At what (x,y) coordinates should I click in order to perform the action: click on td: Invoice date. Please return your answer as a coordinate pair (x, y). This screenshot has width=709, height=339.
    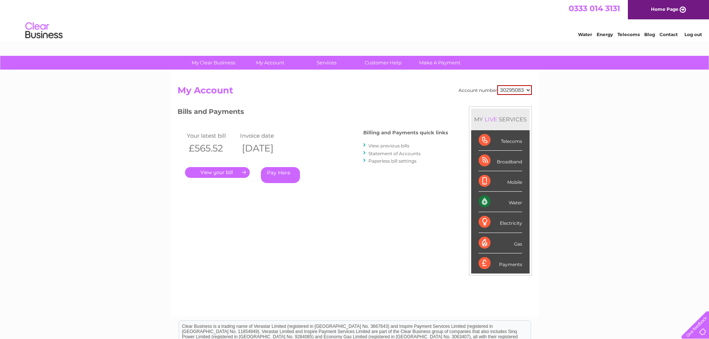
    Looking at the image, I should click on (265, 135).